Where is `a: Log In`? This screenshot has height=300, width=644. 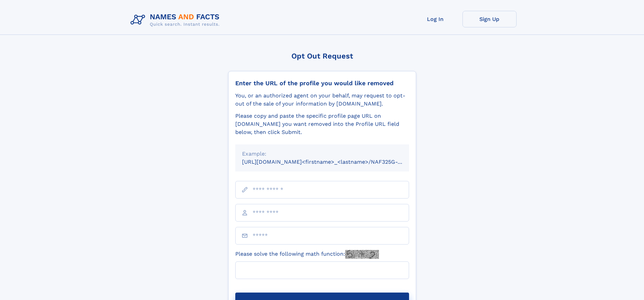
a: Log In is located at coordinates (435, 19).